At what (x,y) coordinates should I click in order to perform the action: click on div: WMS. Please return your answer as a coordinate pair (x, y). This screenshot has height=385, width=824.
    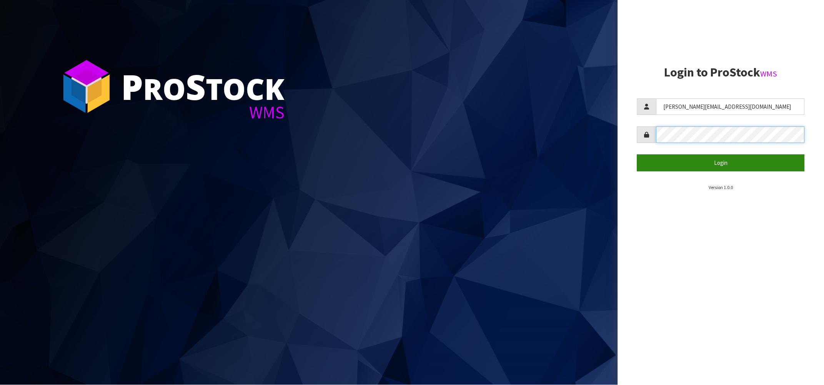
    Looking at the image, I should click on (203, 112).